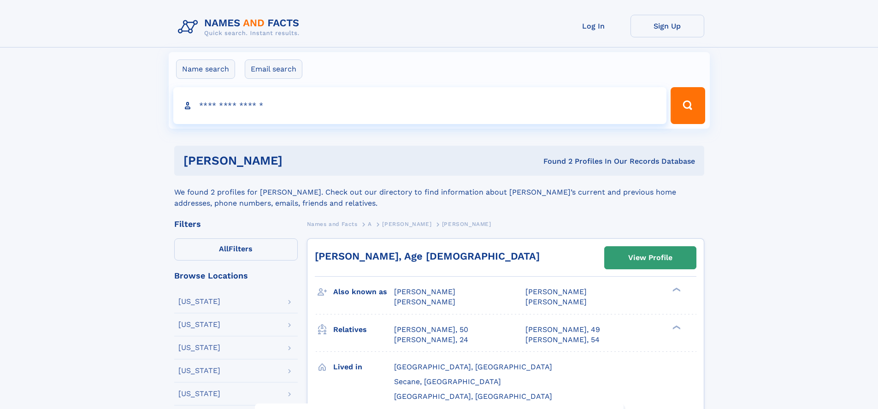 The image size is (878, 409). What do you see at coordinates (236, 224) in the screenshot?
I see `div: Filters` at bounding box center [236, 224].